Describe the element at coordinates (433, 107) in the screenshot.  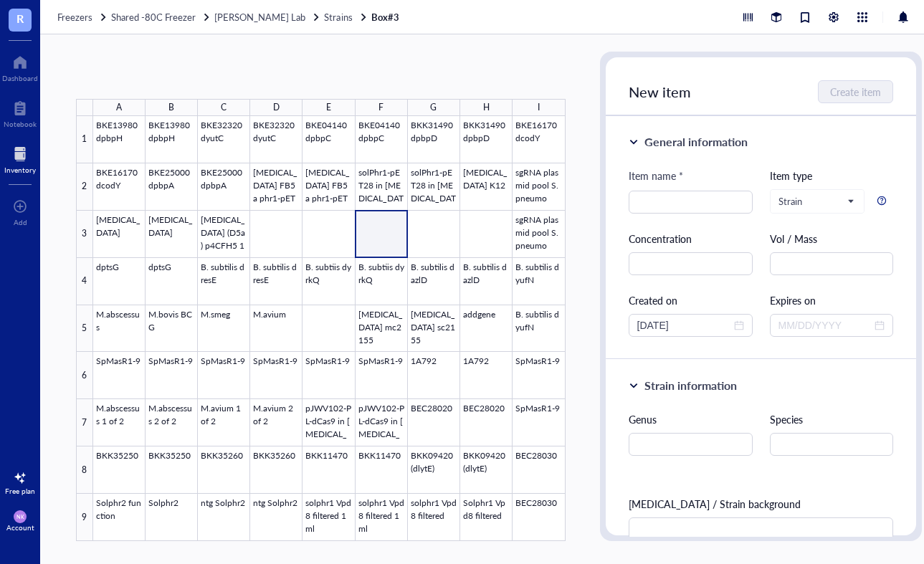
I see `div: G` at that location.